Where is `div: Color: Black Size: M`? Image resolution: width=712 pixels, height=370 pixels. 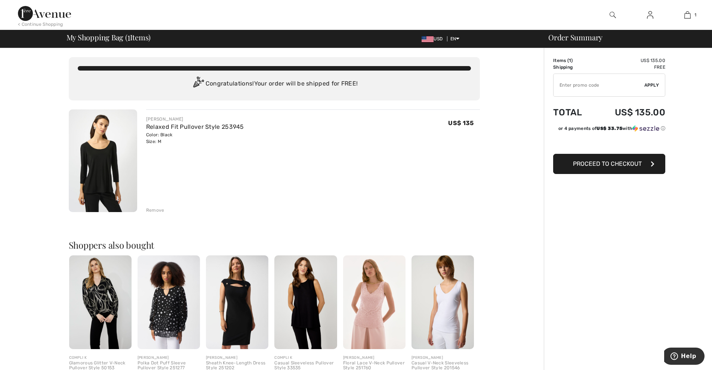 div: Color: Black Size: M is located at coordinates (195, 138).